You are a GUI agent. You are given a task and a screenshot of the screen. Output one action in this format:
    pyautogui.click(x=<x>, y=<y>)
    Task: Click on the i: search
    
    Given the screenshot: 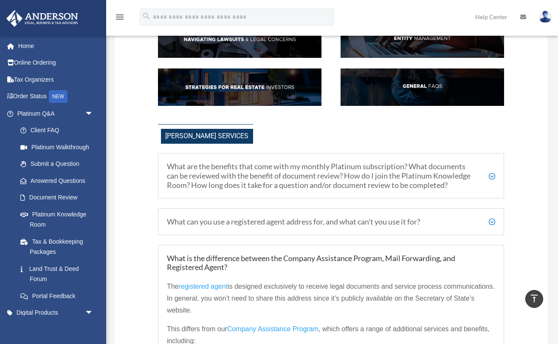 What is the action you would take?
    pyautogui.click(x=147, y=16)
    